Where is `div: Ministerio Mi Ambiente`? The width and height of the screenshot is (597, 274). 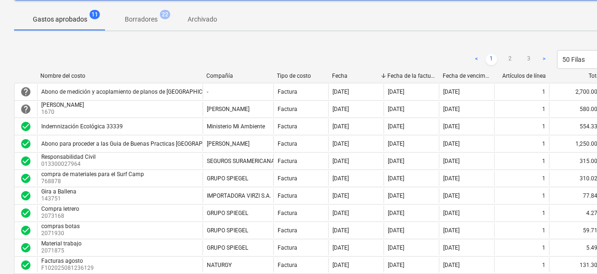 div: Ministerio Mi Ambiente is located at coordinates (236, 127).